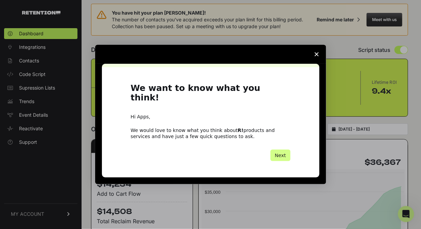  I want to click on button: Next, so click(280, 156).